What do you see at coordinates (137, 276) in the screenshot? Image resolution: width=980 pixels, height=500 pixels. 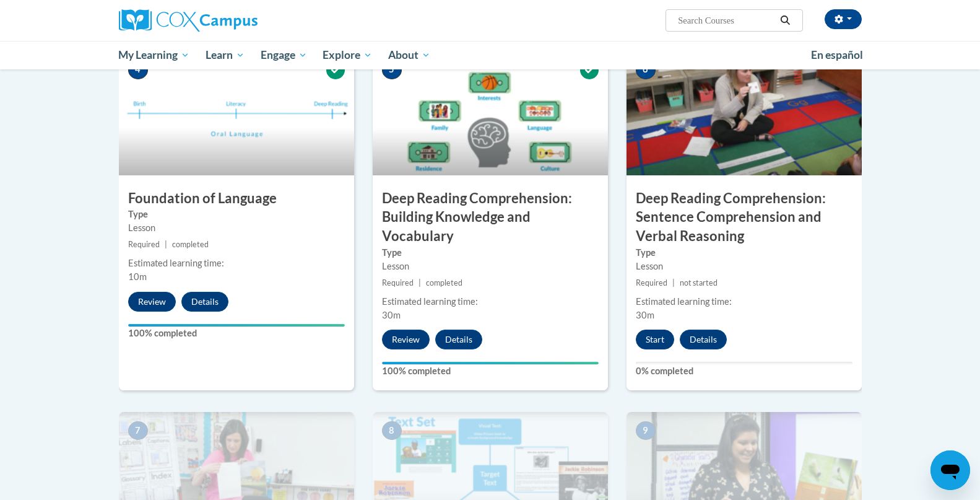 I see `span: 10m` at bounding box center [137, 276].